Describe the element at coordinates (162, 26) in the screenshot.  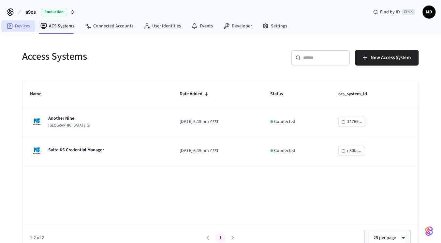
I see `a: User Identities` at that location.